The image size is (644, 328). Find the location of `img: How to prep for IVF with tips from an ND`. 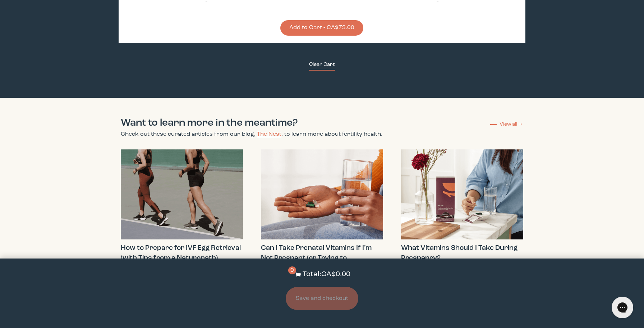

img: How to prep for IVF with tips from an ND is located at coordinates (182, 194).